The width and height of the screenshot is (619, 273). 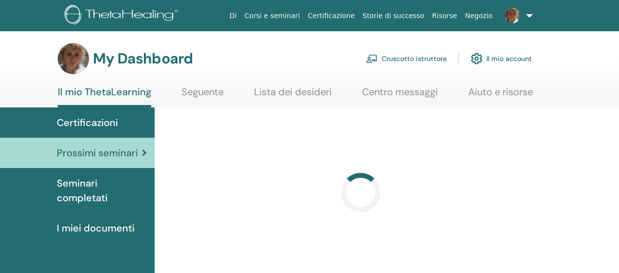 What do you see at coordinates (87, 123) in the screenshot?
I see `span: Certificazioni` at bounding box center [87, 123].